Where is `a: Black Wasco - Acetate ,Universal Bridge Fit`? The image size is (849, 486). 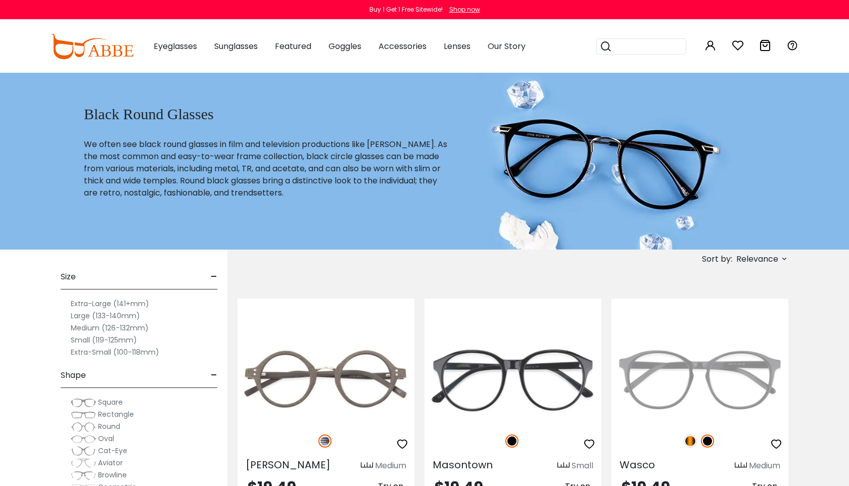
a: Black Wasco - Acetate ,Universal Bridge Fit is located at coordinates (700, 379).